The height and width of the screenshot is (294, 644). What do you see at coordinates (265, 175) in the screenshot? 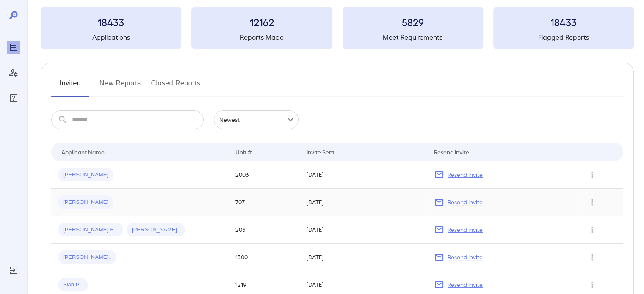
I see `td: 2003` at bounding box center [265, 175].